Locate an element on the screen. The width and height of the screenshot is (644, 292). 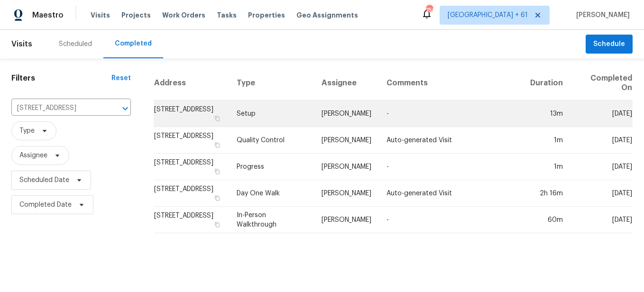
span: Type is located at coordinates (27, 130).